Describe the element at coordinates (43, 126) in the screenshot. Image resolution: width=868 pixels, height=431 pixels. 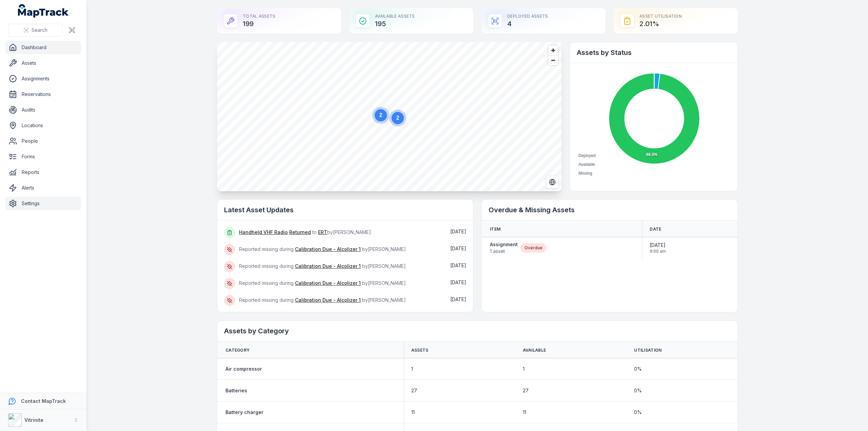
I see `a: Locations` at that location.